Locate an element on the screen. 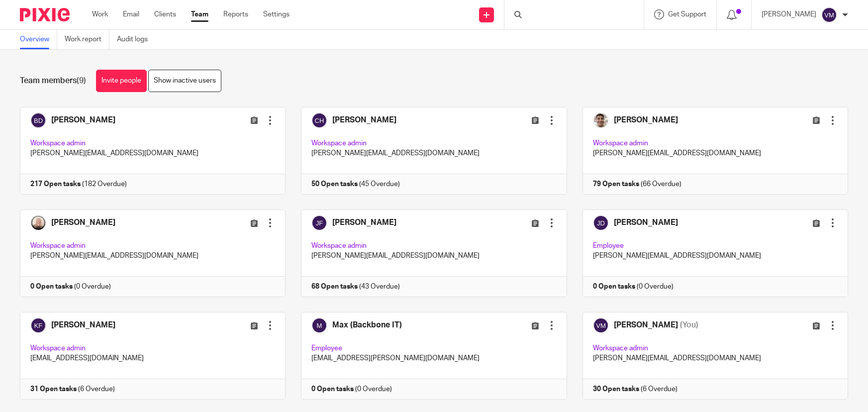 The image size is (868, 412). a: Work is located at coordinates (100, 14).